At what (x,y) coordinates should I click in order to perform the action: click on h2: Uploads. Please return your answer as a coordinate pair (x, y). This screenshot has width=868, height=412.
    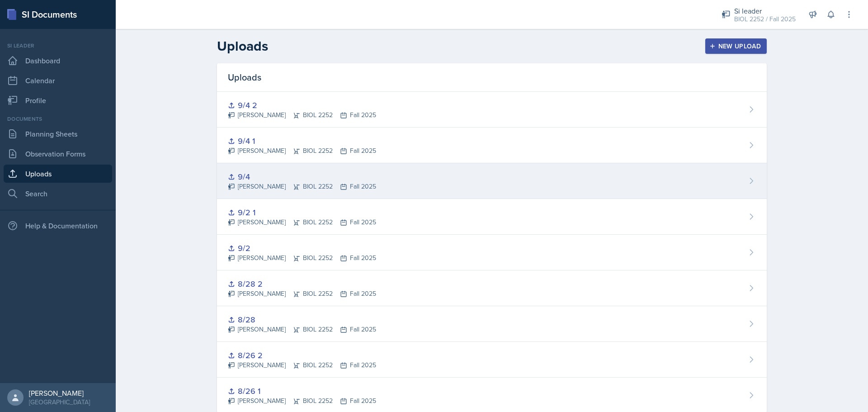
    Looking at the image, I should click on (242, 46).